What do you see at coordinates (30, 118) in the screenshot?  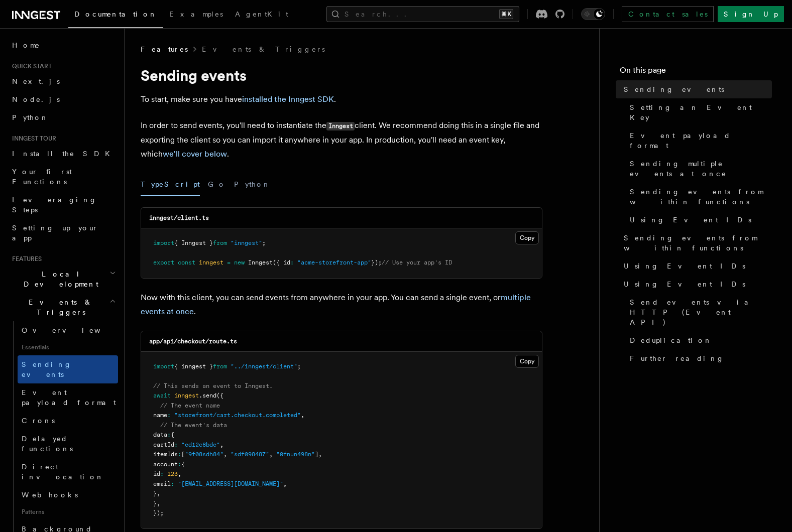 I see `span: Python` at bounding box center [30, 118].